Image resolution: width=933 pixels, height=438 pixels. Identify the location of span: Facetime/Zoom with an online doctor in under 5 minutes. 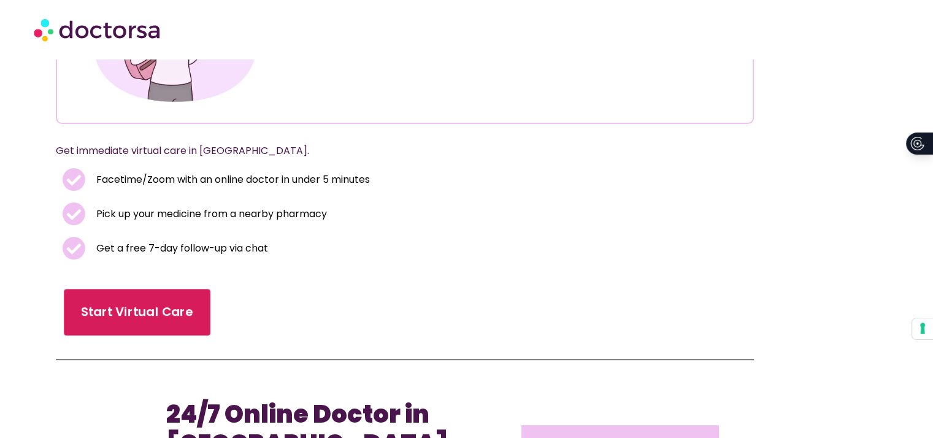
(231, 180).